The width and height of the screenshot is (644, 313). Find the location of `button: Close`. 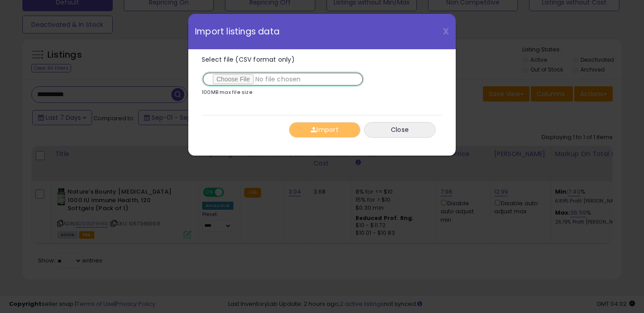

button: Close is located at coordinates (399, 129).